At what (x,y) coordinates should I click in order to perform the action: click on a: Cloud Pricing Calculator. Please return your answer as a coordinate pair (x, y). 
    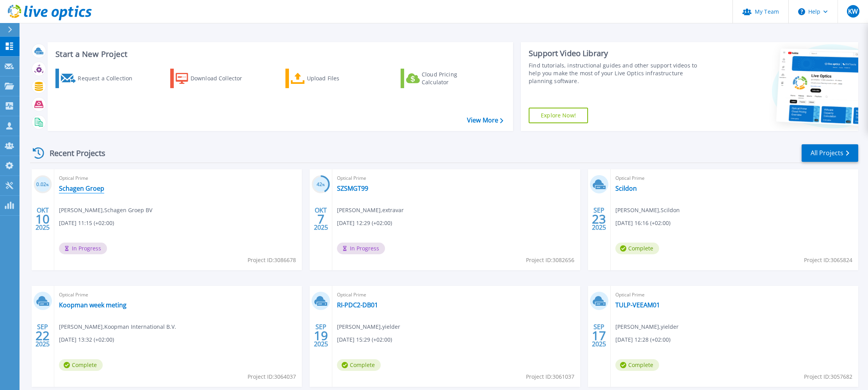
    Looking at the image, I should click on (444, 78).